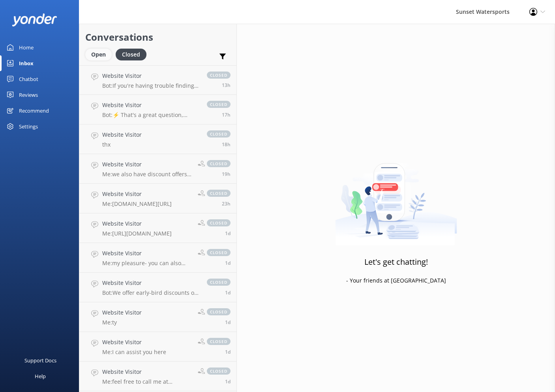 The image size is (555, 392). I want to click on a: Website VisitorBot:If you're having trouble finding where to enter the promo code, please reach o..., so click(158, 80).